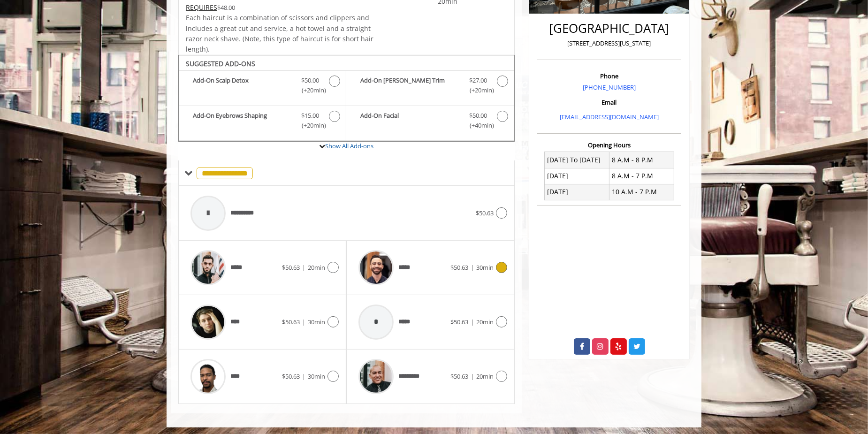 The height and width of the screenshot is (434, 868). Describe the element at coordinates (349, 146) in the screenshot. I see `a: Show All Add-ons` at that location.